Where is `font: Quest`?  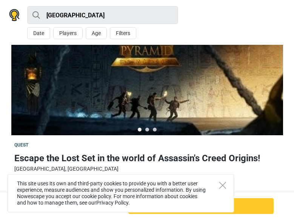 font: Quest is located at coordinates (22, 145).